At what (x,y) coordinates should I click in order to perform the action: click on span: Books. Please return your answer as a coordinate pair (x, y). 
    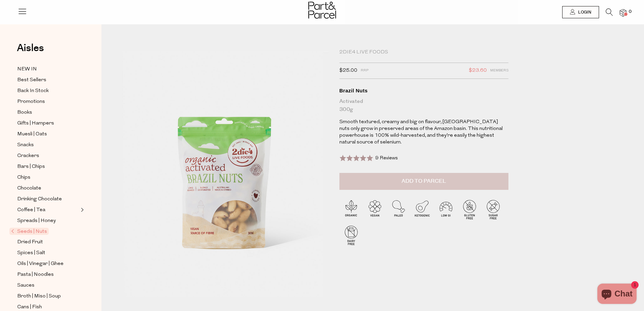
    Looking at the image, I should click on (24, 112).